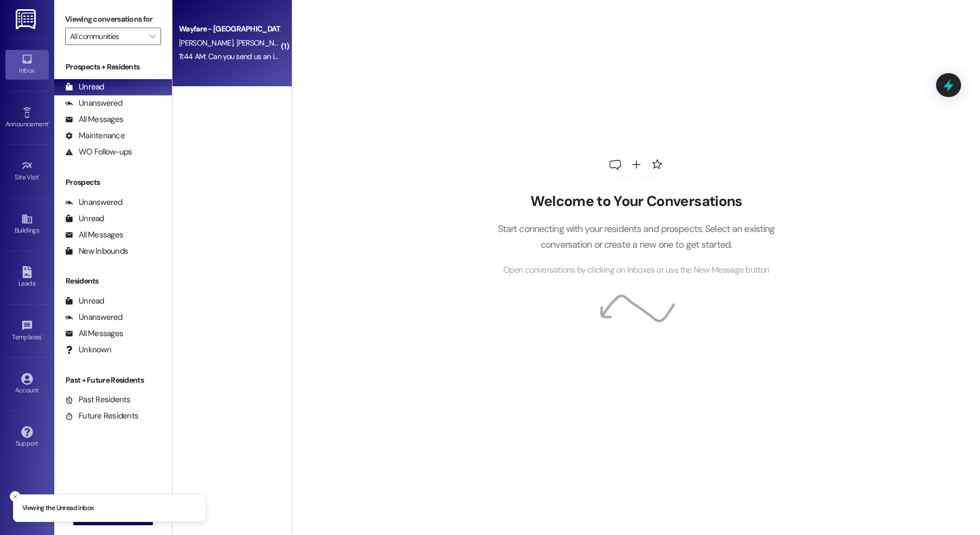 The height and width of the screenshot is (535, 980). I want to click on a: Leads, so click(27, 277).